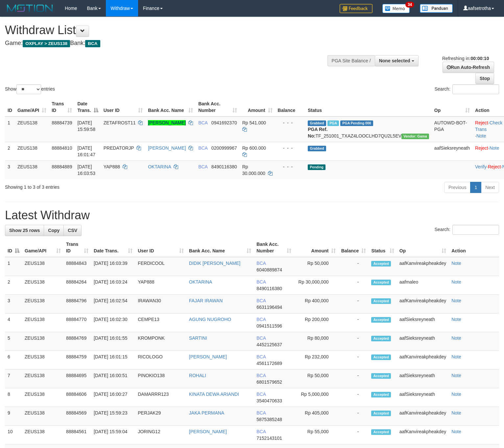 This screenshot has height=448, width=504. Describe the element at coordinates (10, 151) in the screenshot. I see `td: 2` at that location.